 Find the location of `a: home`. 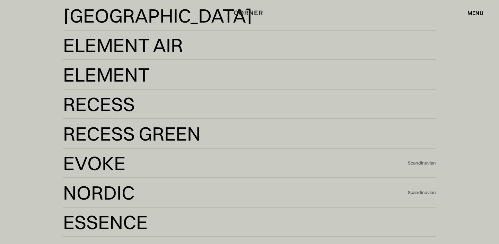

a: home is located at coordinates (249, 13).